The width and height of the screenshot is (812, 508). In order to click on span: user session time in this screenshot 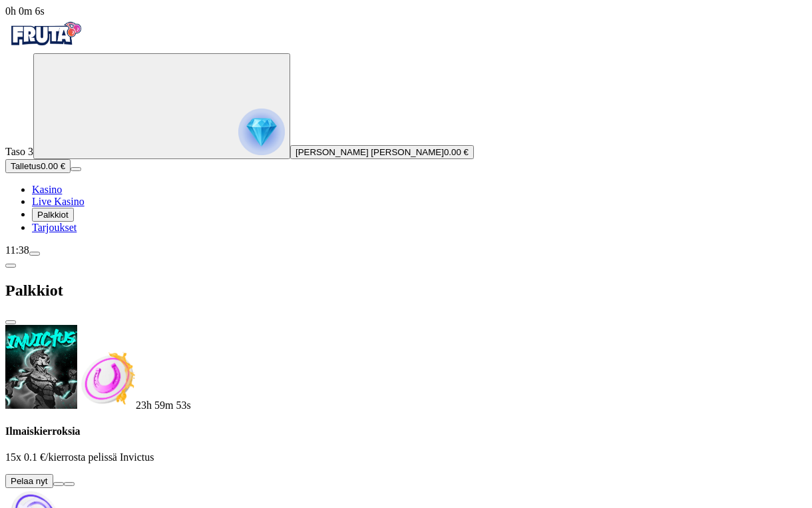, I will do `click(24, 11)`.